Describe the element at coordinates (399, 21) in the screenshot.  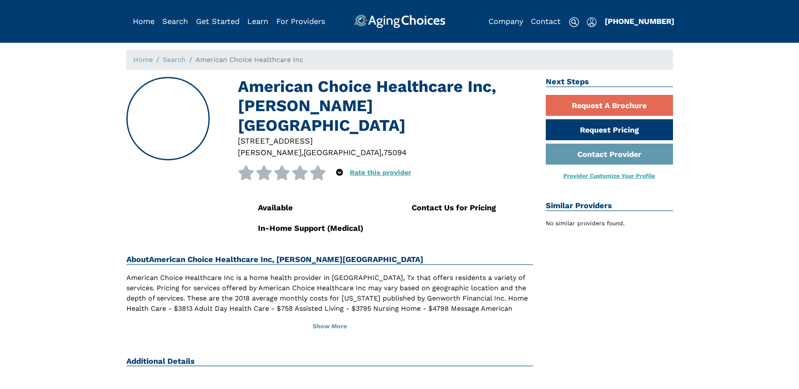
I see `img: AgingChoices` at that location.